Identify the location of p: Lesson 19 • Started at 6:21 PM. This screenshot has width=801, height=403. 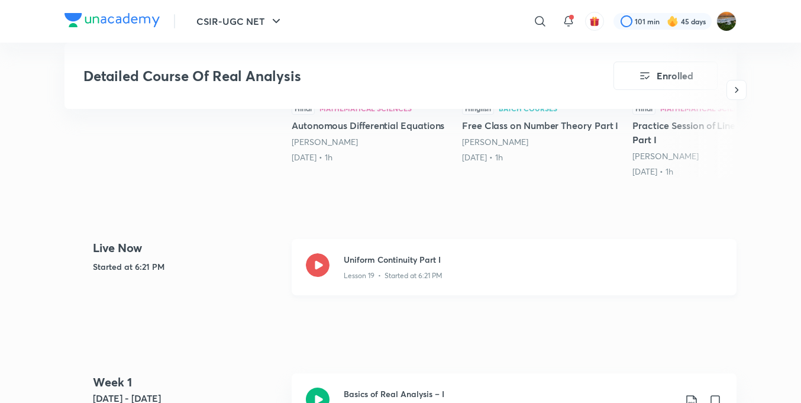
(393, 276).